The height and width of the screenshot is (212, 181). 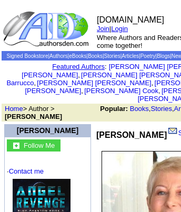 What do you see at coordinates (33, 112) in the screenshot?
I see `font: > Author >` at bounding box center [33, 112].